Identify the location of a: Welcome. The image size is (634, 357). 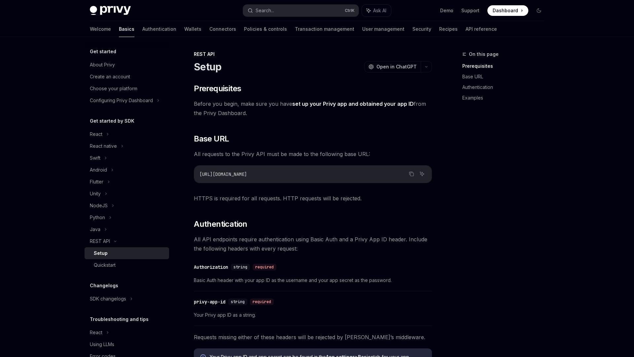
(100, 29).